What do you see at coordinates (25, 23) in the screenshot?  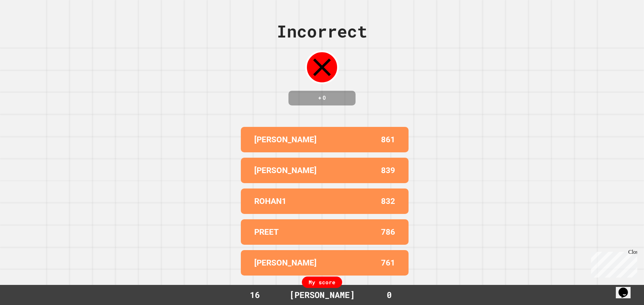 I see `div: Chat with us now!Close` at bounding box center [25, 23].